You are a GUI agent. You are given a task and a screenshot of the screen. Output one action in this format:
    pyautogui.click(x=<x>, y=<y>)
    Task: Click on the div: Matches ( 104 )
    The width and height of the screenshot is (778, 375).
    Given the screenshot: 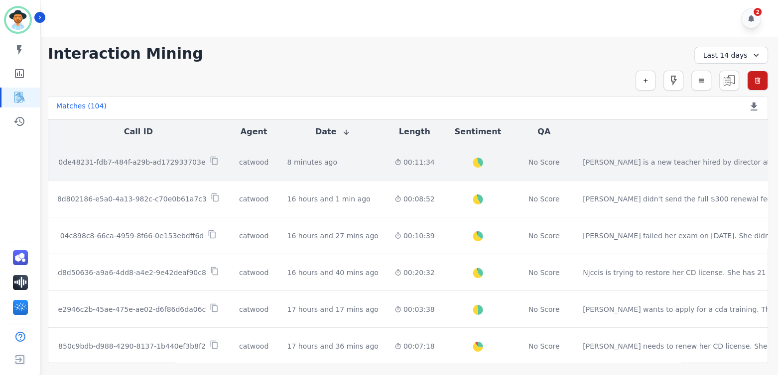 What is the action you would take?
    pyautogui.click(x=81, y=108)
    